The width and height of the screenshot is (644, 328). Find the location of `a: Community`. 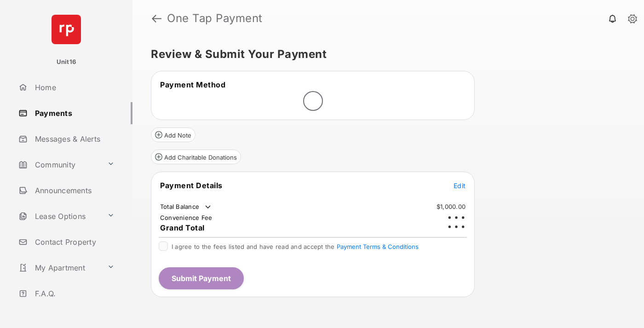

a: Community is located at coordinates (59, 164).